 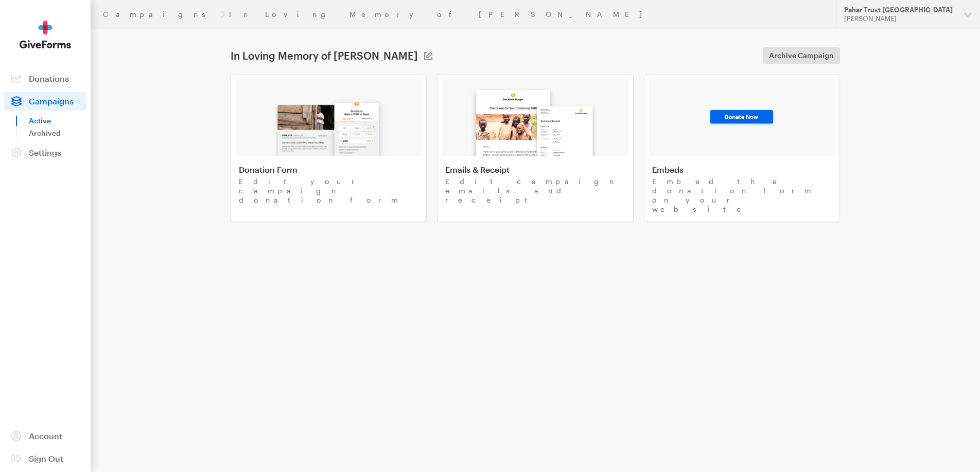 What do you see at coordinates (329, 169) in the screenshot?
I see `h4: Donation Form` at bounding box center [329, 169].